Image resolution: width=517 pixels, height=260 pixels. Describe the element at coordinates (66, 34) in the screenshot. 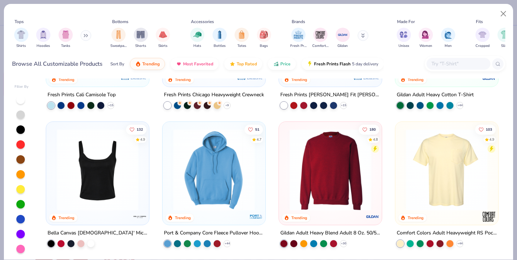

I see `img: Tanks Image` at that location.